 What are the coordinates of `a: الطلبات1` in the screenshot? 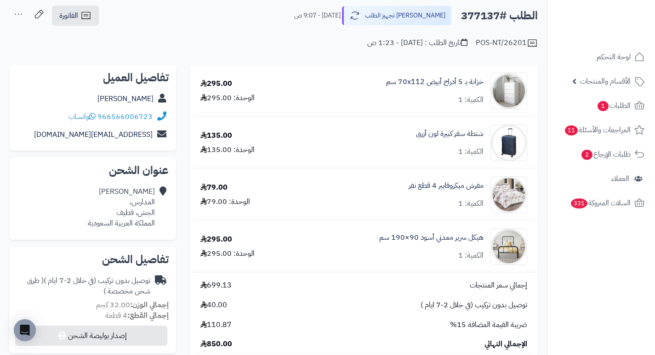 It's located at (601, 106).